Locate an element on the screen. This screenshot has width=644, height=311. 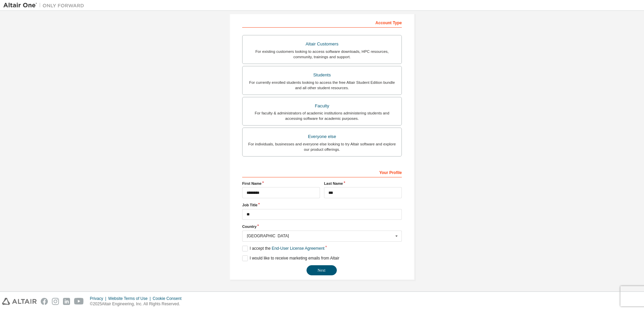
label: Job Title is located at coordinates (322, 205).